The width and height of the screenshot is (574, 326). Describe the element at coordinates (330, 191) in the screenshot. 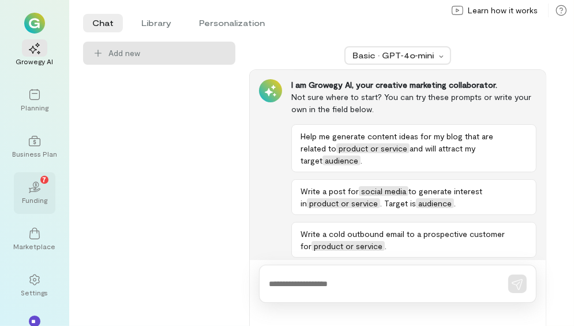

I see `span: Write a post for` at that location.